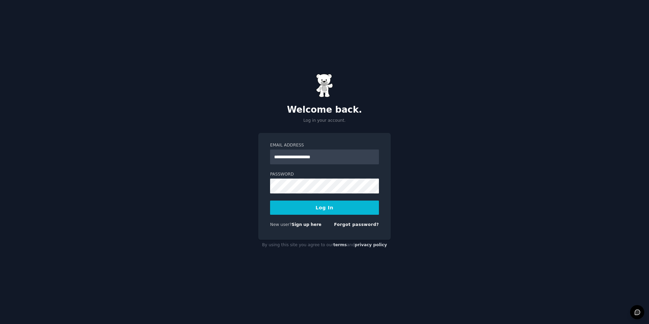 Image resolution: width=649 pixels, height=324 pixels. What do you see at coordinates (356, 224) in the screenshot?
I see `a: Forgot password?` at bounding box center [356, 224].